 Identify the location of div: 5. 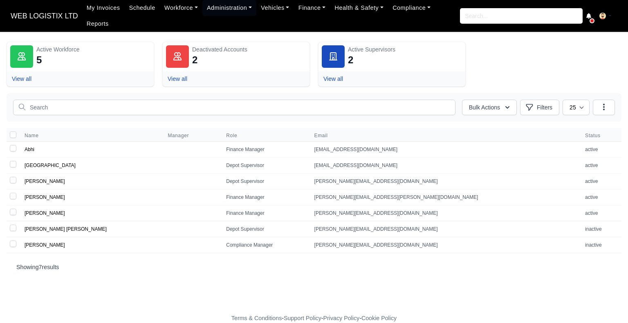
(39, 60).